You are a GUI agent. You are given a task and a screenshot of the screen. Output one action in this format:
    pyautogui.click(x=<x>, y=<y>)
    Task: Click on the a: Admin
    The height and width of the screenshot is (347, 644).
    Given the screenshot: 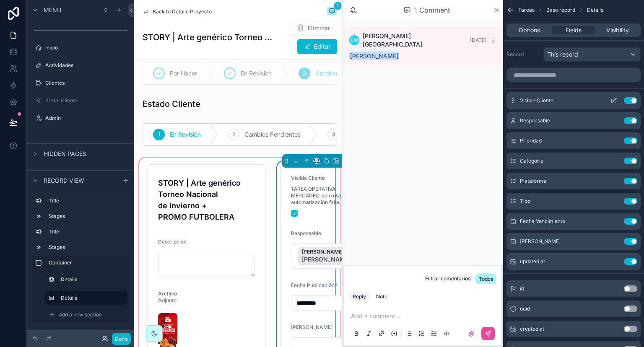 What is the action you would take?
    pyautogui.click(x=80, y=118)
    